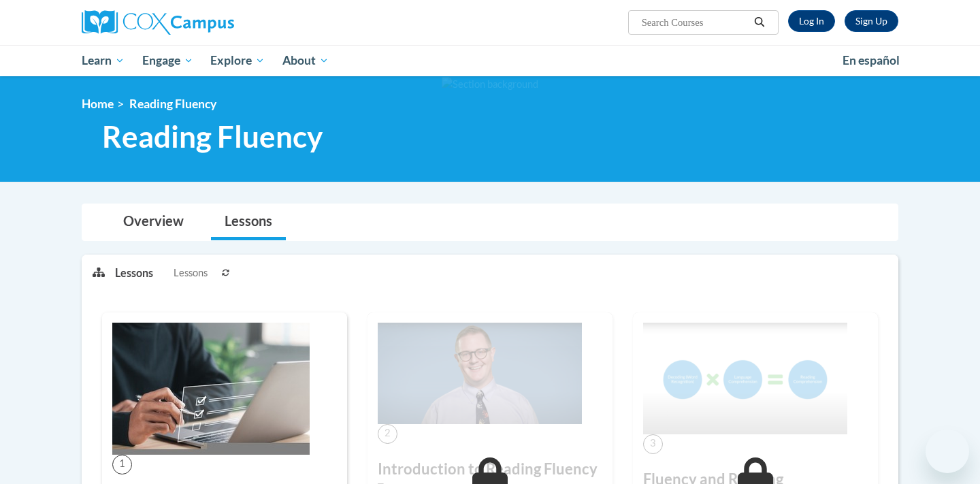 This screenshot has width=980, height=484. What do you see at coordinates (871, 61) in the screenshot?
I see `a: En español` at bounding box center [871, 61].